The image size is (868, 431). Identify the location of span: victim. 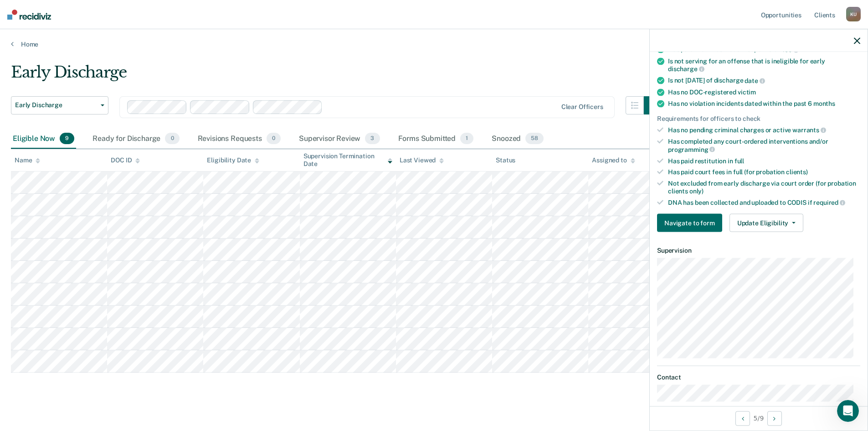
(747, 91).